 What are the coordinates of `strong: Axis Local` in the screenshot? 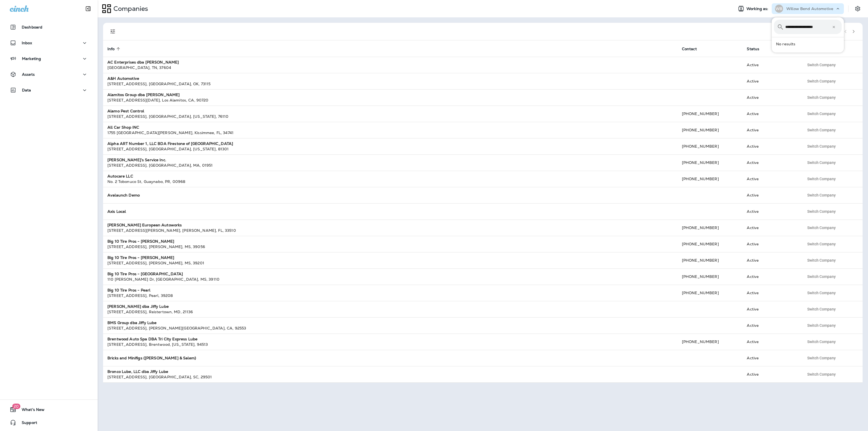 It's located at (117, 211).